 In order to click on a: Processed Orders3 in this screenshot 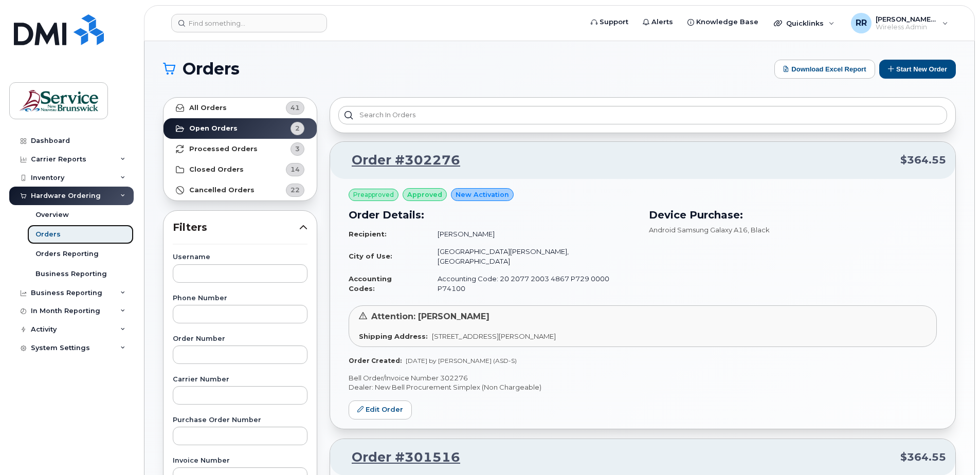, I will do `click(240, 149)`.